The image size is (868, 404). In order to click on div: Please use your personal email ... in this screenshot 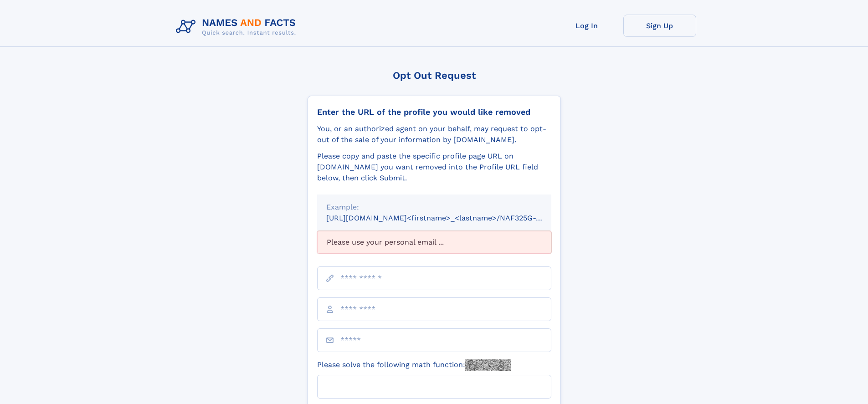, I will do `click(434, 242)`.